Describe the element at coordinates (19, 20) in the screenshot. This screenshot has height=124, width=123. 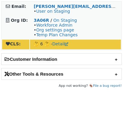
I see `strong: Org ID:` at that location.